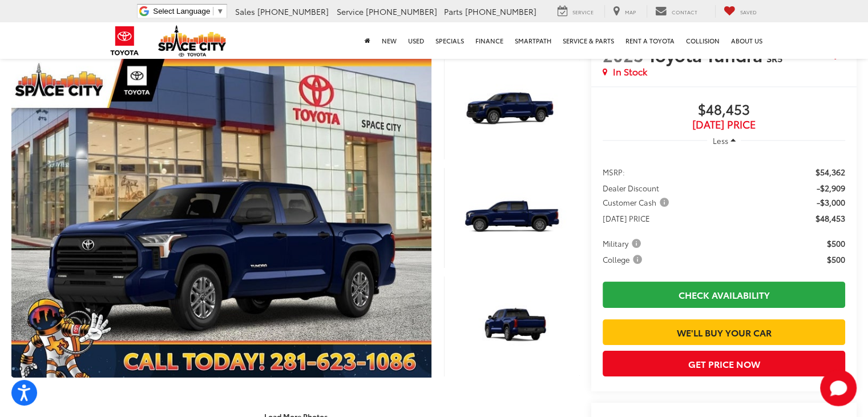  What do you see at coordinates (188, 10) in the screenshot?
I see `a: Select Language​` at bounding box center [188, 10].